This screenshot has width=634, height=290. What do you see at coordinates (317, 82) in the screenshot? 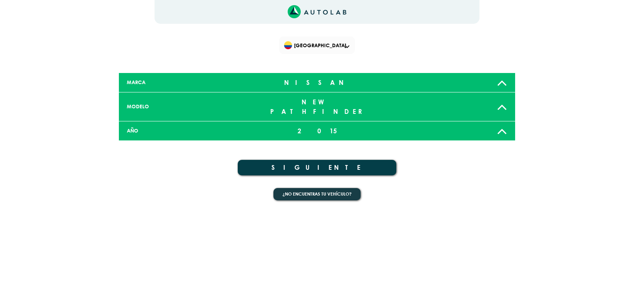
I see `div: NISSAN` at bounding box center [317, 82].